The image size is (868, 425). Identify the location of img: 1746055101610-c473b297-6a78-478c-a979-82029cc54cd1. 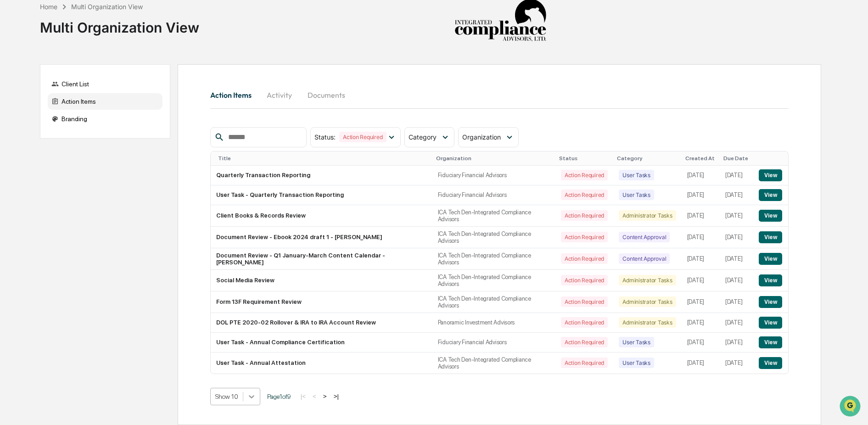
(18, 78).